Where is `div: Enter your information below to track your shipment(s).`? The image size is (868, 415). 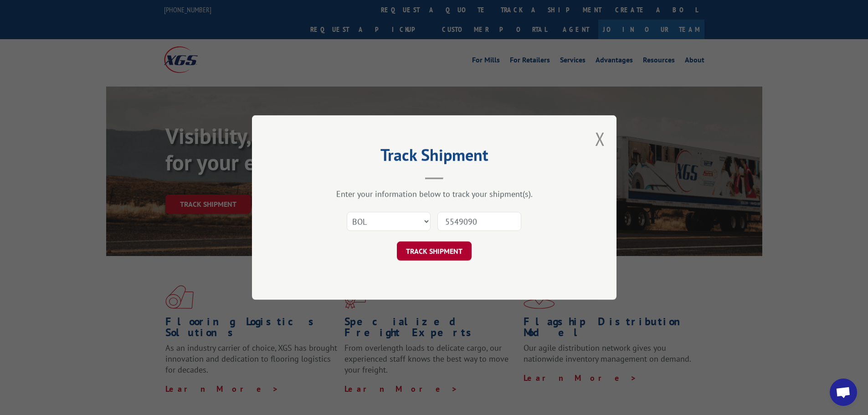 div: Enter your information below to track your shipment(s). is located at coordinates (434, 193).